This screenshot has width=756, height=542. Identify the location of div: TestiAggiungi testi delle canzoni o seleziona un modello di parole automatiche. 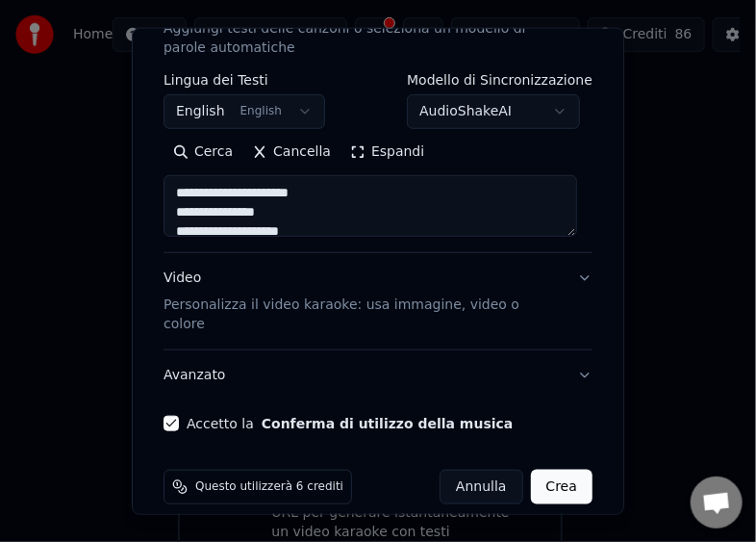
(378, 163).